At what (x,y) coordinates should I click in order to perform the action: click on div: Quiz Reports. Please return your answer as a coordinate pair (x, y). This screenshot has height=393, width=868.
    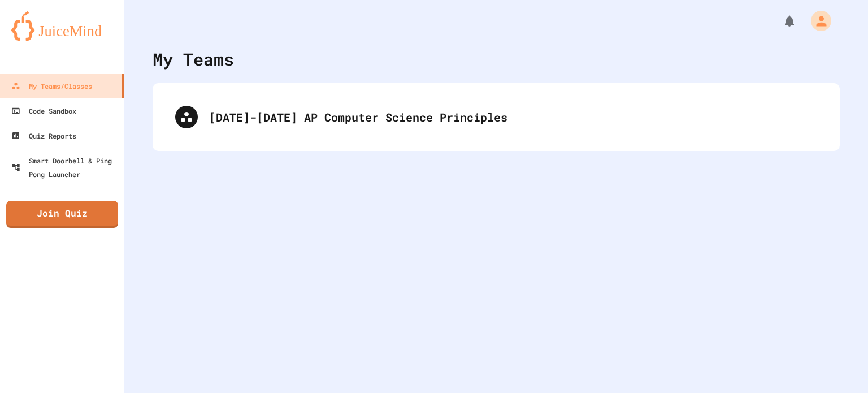
    Looking at the image, I should click on (44, 135).